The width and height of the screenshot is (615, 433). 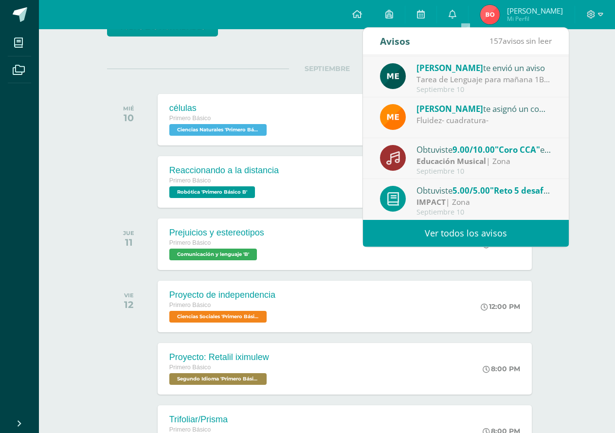 I want to click on div: JUE, so click(x=128, y=233).